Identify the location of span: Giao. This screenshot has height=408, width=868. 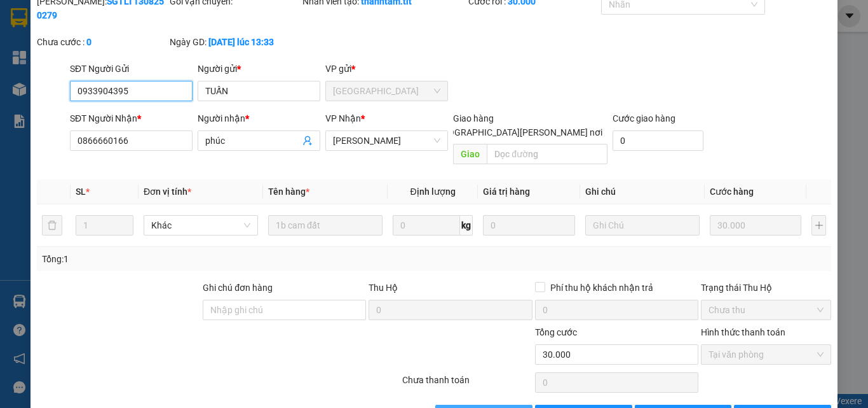
(469, 154).